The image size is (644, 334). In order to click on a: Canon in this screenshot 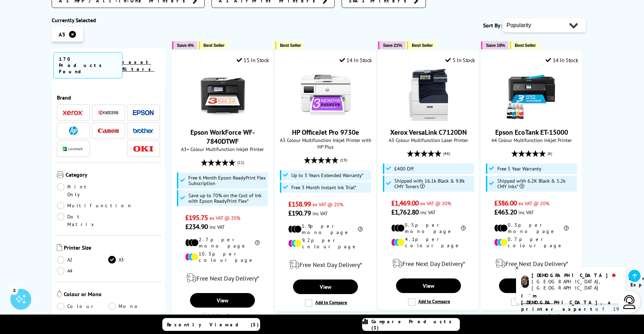, I will do `click(108, 131)`.